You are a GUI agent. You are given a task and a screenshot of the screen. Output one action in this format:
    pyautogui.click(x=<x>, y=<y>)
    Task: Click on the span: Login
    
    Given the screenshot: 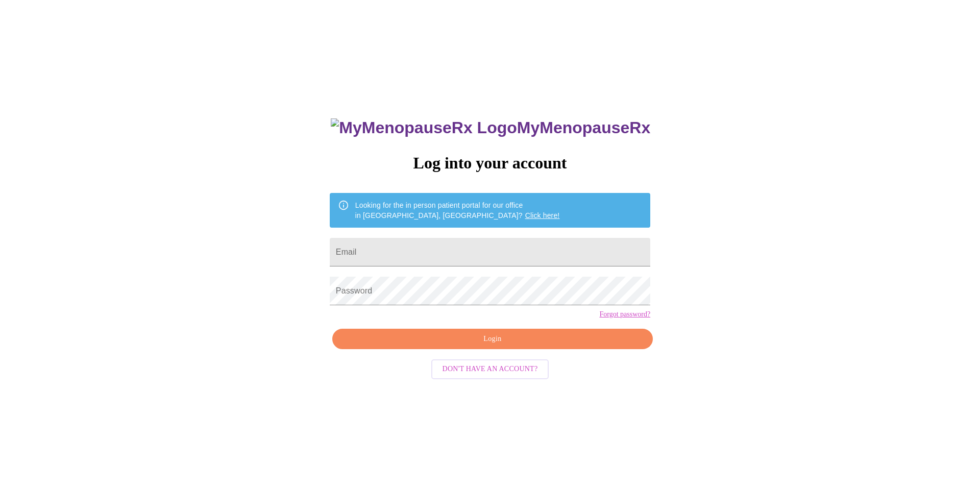 What is the action you would take?
    pyautogui.click(x=493, y=339)
    